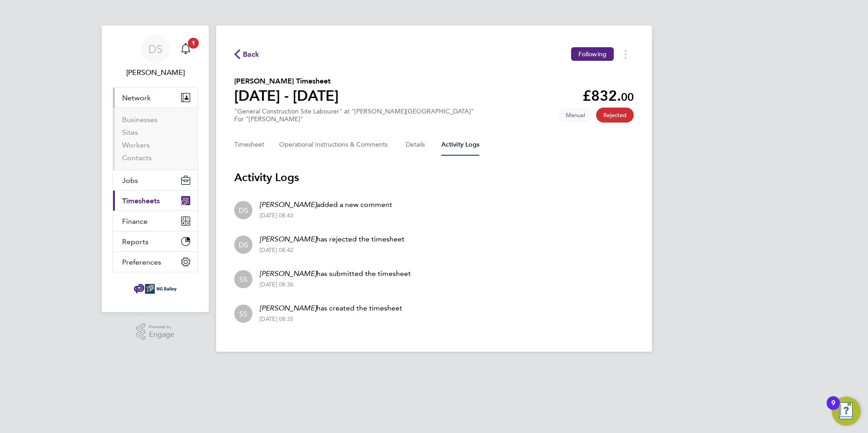  What do you see at coordinates (626, 54) in the screenshot?
I see `button: Timesheets Menu` at bounding box center [626, 54].